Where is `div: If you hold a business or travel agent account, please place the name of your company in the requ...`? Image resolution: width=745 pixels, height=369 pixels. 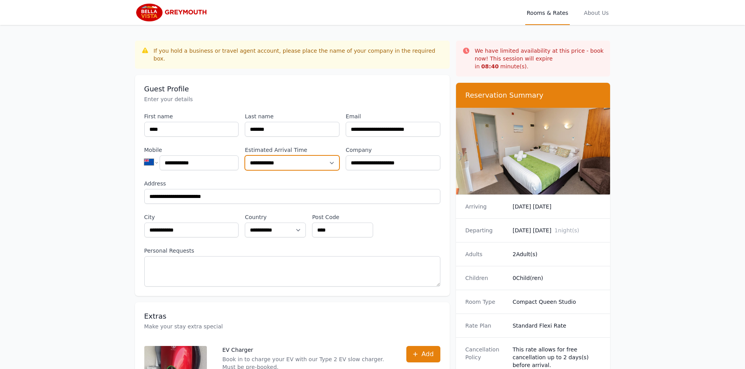
div: If you hold a business or travel agent account, please place the name of your company in the requ... is located at coordinates (298, 55).